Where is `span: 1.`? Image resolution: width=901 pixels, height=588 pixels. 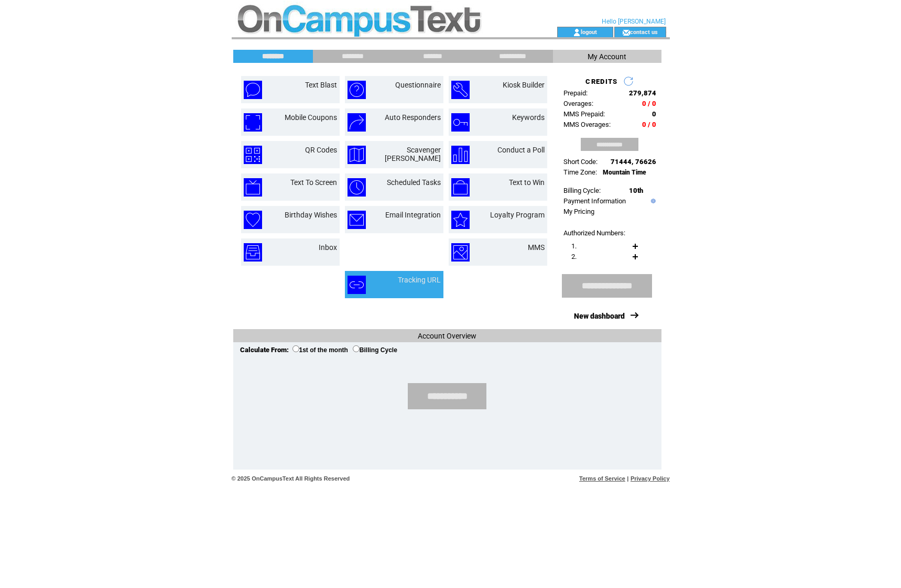
span: 1. is located at coordinates (574, 246).